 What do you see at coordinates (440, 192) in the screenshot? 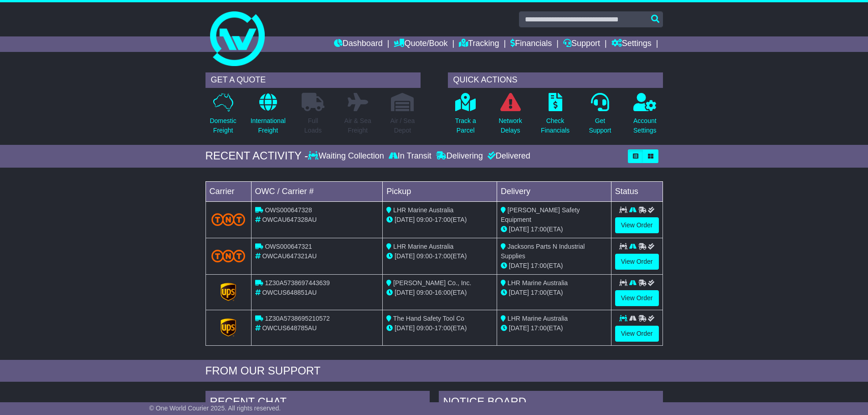
I see `td: Pickup` at bounding box center [440, 192].